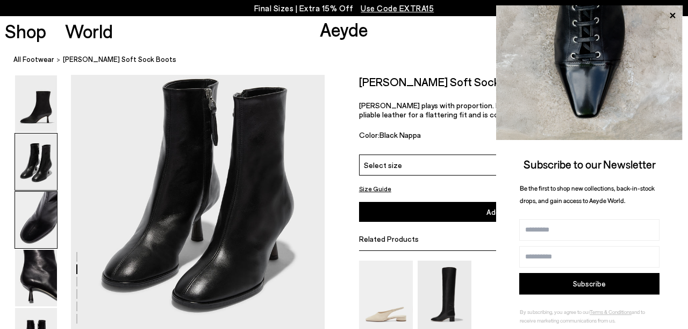  Describe the element at coordinates (34, 59) in the screenshot. I see `a: All Footwear` at that location.